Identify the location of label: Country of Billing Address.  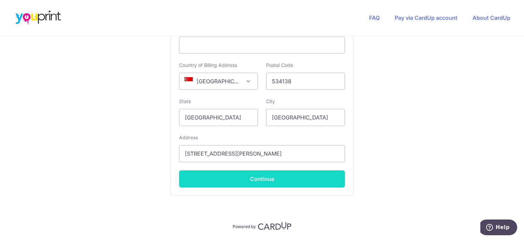
(208, 65).